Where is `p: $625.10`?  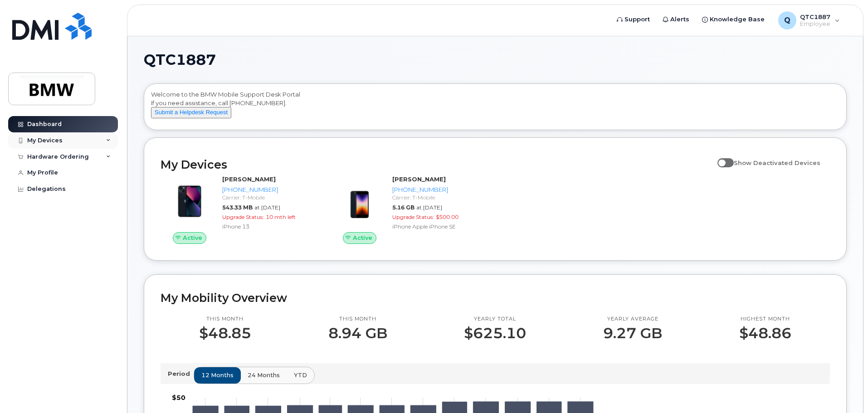
p: $625.10 is located at coordinates (495, 333).